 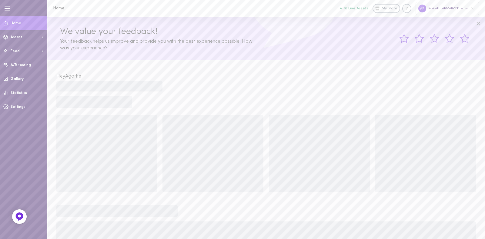 I want to click on h1: Home, so click(x=103, y=8).